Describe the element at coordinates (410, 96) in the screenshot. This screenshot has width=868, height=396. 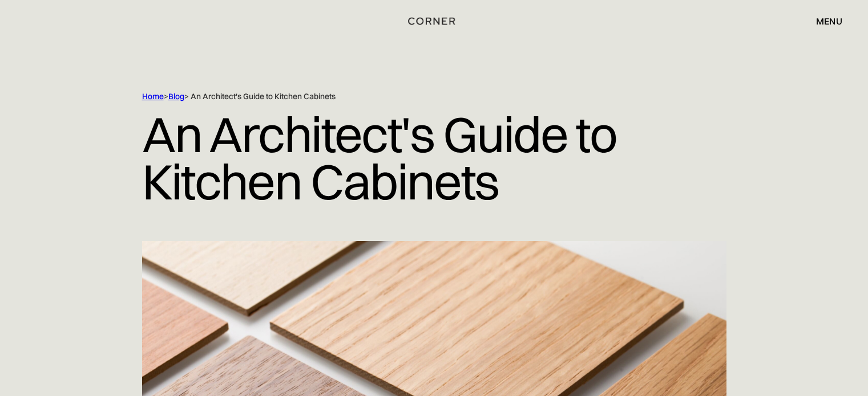
I see `div: > > An Architect's Guide to Kitchen Cabinets` at that location.